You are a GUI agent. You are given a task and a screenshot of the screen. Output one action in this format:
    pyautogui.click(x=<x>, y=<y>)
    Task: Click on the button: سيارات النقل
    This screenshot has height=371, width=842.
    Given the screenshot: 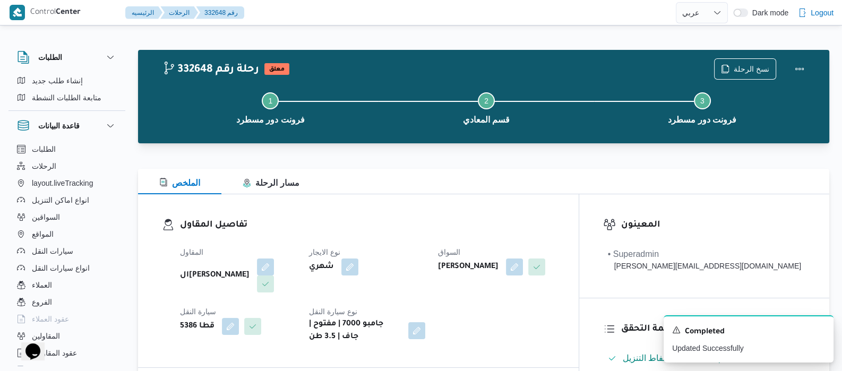 What is the action you would take?
    pyautogui.click(x=67, y=251)
    